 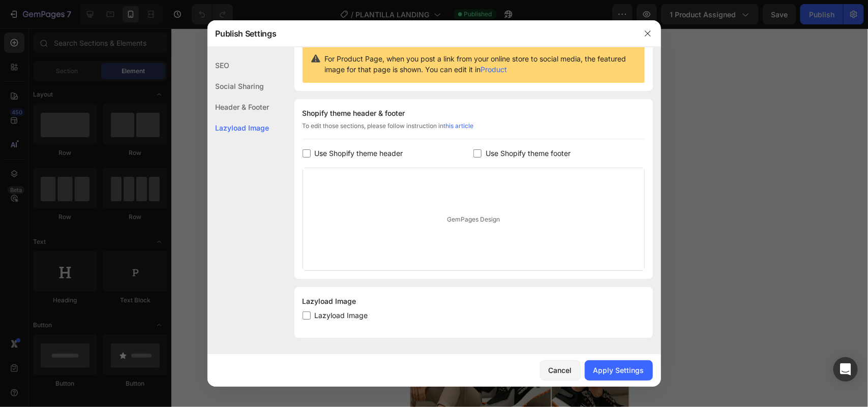 What do you see at coordinates (528, 153) in the screenshot?
I see `span: Use Shopify theme footer` at bounding box center [528, 153].